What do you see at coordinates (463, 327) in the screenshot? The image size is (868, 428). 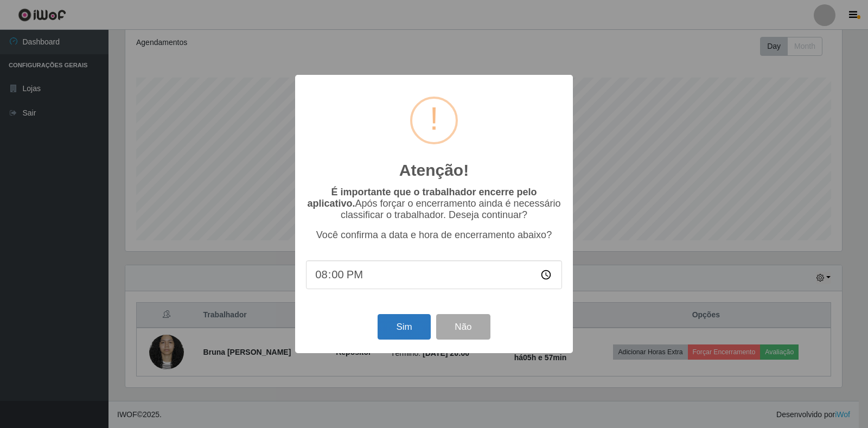 I see `button: Não` at bounding box center [463, 327].